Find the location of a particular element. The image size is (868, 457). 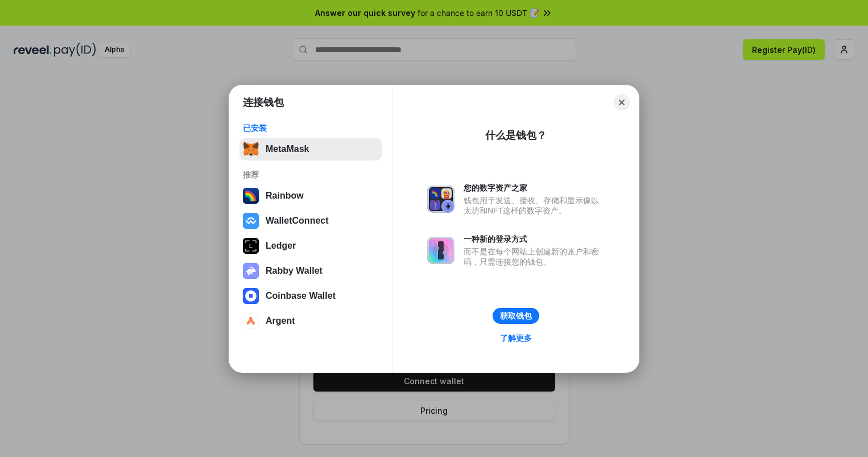

button: Close is located at coordinates (621, 102).